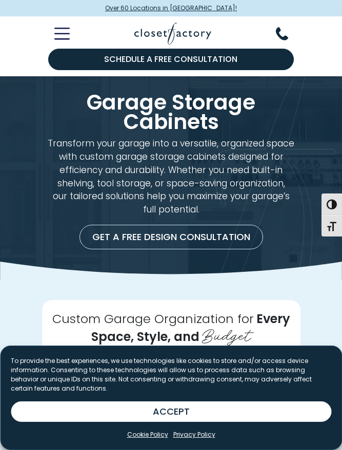 This screenshot has height=450, width=342. Describe the element at coordinates (171, 375) in the screenshot. I see `p: To provide the best experiences, we use technologies like cookies to store and/or access device i...` at that location.